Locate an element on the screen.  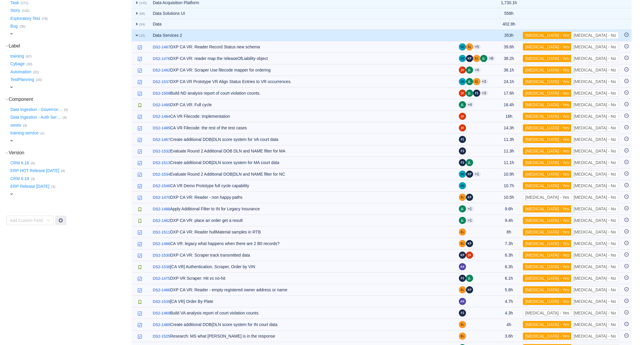
button: training is located at coordinates (17, 56).